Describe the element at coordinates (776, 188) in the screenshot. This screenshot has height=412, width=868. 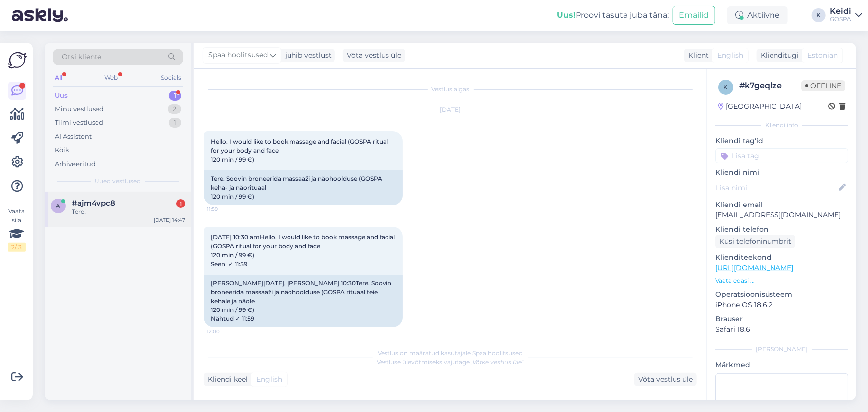
I see `input: Lisa nimi` at that location.